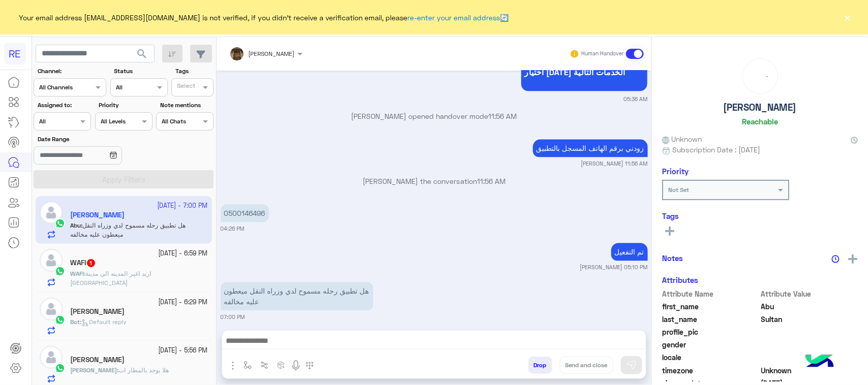 The width and height of the screenshot is (868, 385). I want to click on button: create order, so click(281, 365).